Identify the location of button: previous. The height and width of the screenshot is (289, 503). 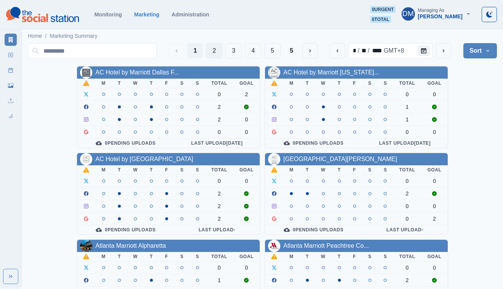
(338, 51).